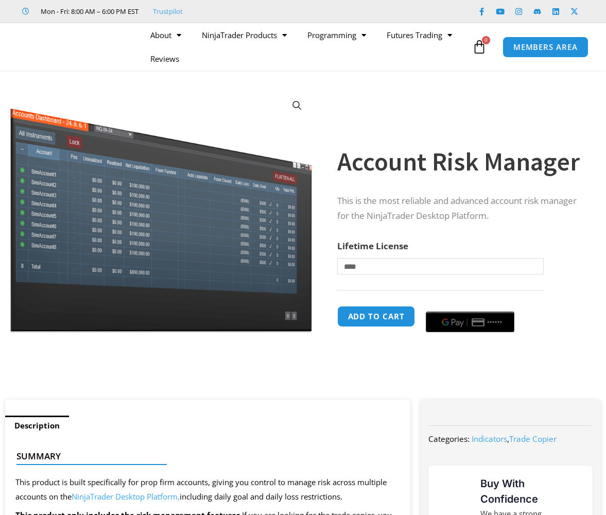 This screenshot has width=606, height=515. What do you see at coordinates (337, 35) in the screenshot?
I see `a: Programming` at bounding box center [337, 35].